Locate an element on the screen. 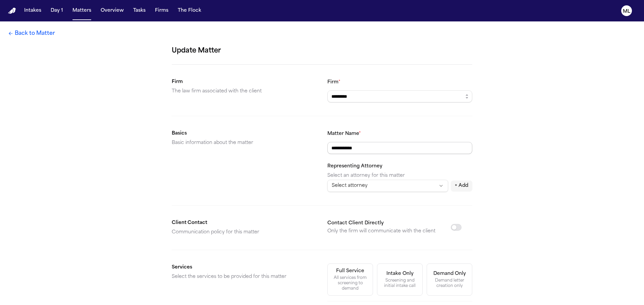 This screenshot has width=644, height=305. h2: Client Contact is located at coordinates (244, 223).